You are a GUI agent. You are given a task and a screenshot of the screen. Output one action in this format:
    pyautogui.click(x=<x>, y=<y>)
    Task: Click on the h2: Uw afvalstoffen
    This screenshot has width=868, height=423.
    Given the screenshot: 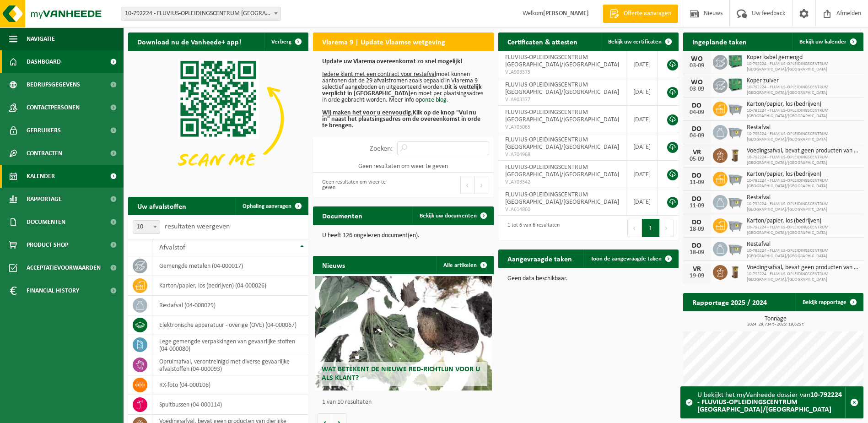 What is the action you would take?
    pyautogui.click(x=162, y=206)
    